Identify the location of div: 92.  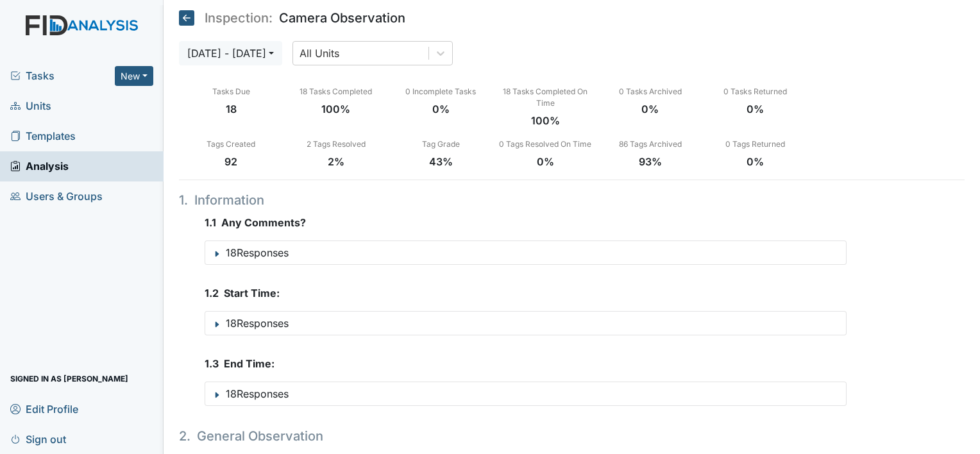
(231, 161).